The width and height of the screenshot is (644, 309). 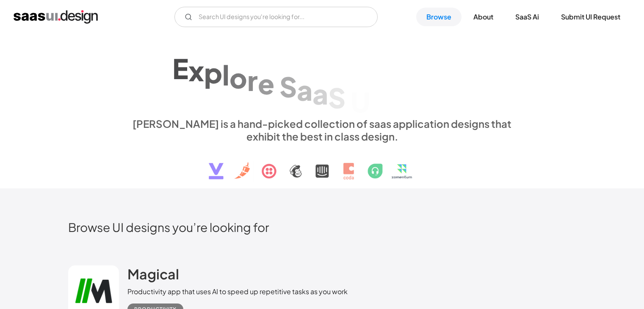 What do you see at coordinates (361, 101) in the screenshot?
I see `div: U` at bounding box center [361, 101].